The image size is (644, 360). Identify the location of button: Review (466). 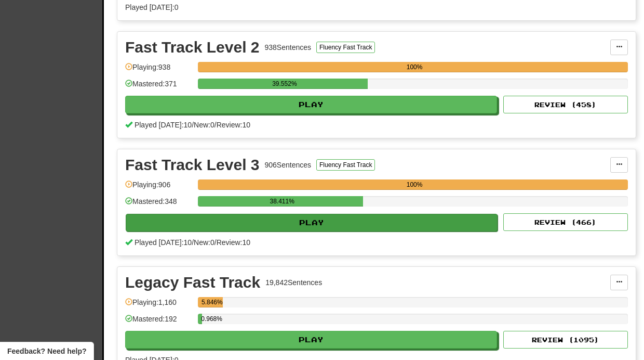
(565, 222).